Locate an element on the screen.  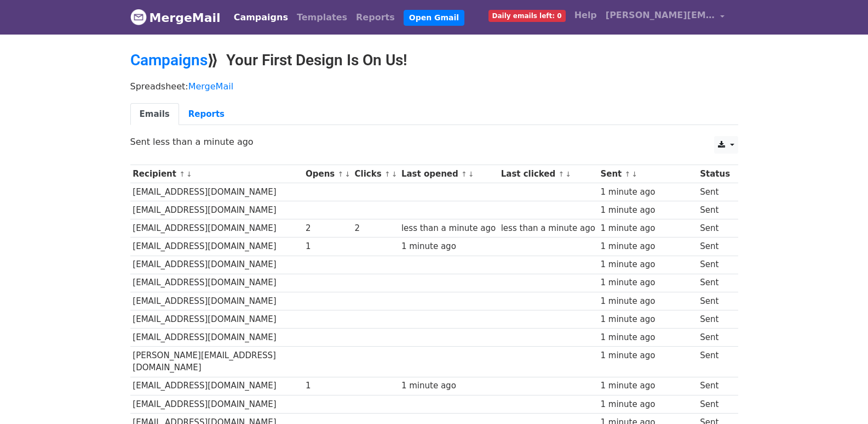
a: Help is located at coordinates (585, 16).